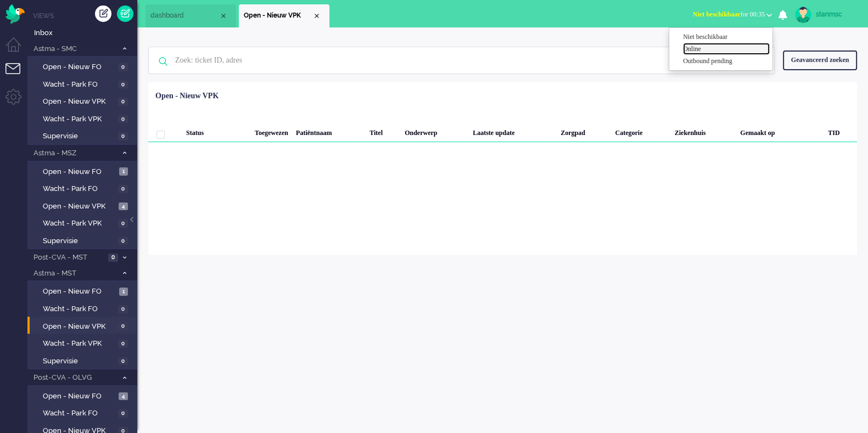  What do you see at coordinates (203, 131) in the screenshot?
I see `div: Status` at bounding box center [203, 131].